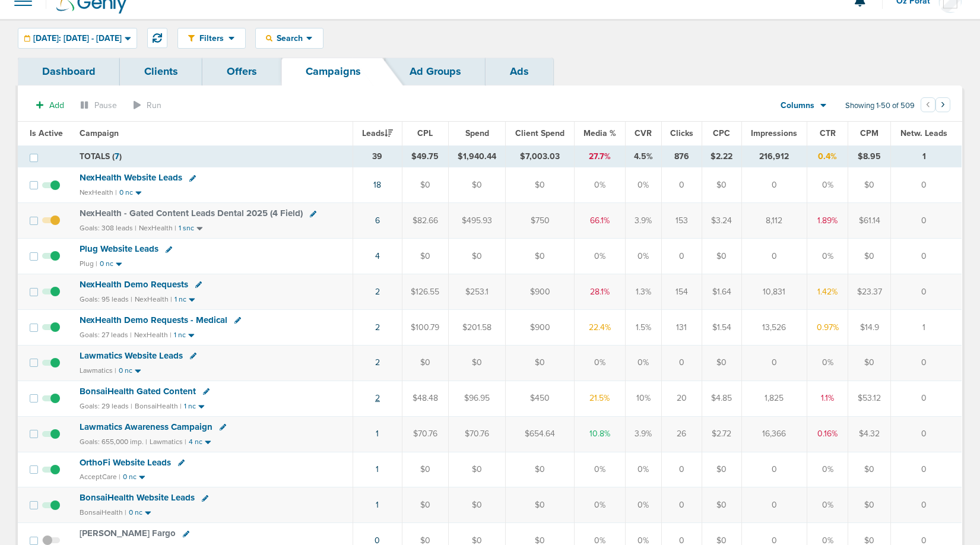 The height and width of the screenshot is (545, 980). What do you see at coordinates (476, 156) in the screenshot?
I see `td: $1,940.44` at bounding box center [476, 156].